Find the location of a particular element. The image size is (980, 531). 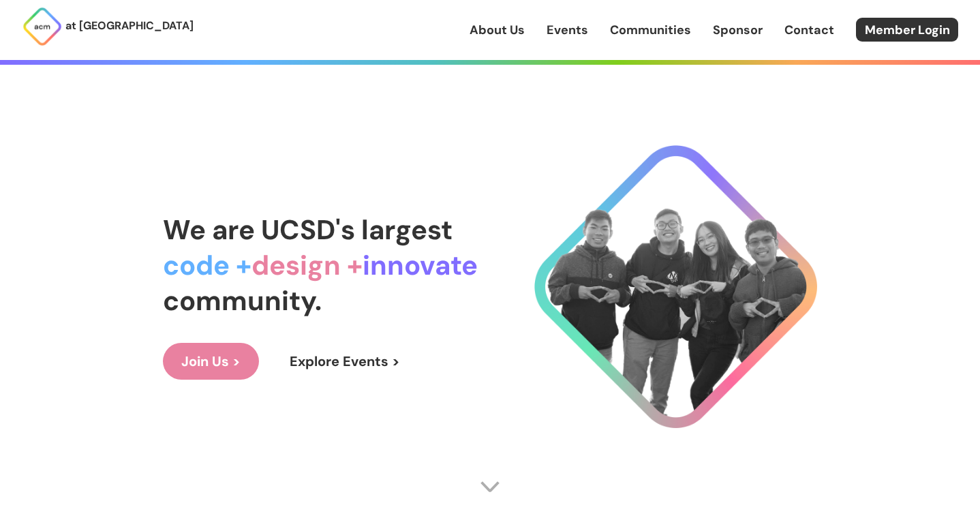

img: Scroll Arrow is located at coordinates (490, 487).